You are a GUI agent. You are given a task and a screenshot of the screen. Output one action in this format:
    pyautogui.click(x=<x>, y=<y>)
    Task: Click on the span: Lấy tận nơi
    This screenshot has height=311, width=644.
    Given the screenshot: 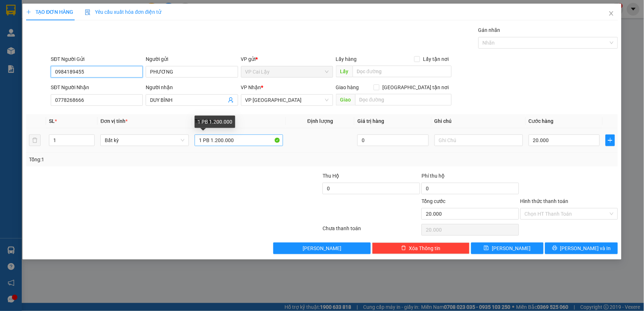 What is the action you would take?
    pyautogui.click(x=436, y=59)
    